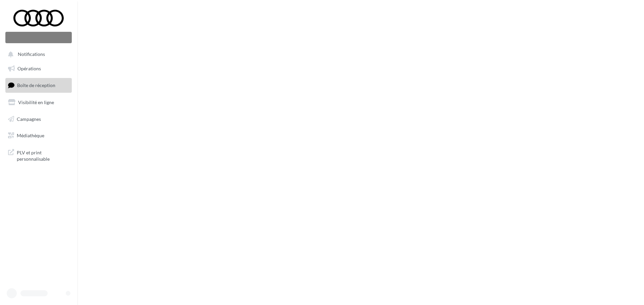  Describe the element at coordinates (38, 85) in the screenshot. I see `a: Boîte de réception` at that location.